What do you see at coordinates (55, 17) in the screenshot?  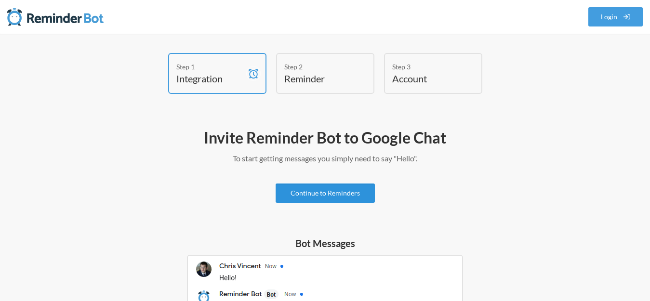 I see `img: Reminder Bot` at bounding box center [55, 17].